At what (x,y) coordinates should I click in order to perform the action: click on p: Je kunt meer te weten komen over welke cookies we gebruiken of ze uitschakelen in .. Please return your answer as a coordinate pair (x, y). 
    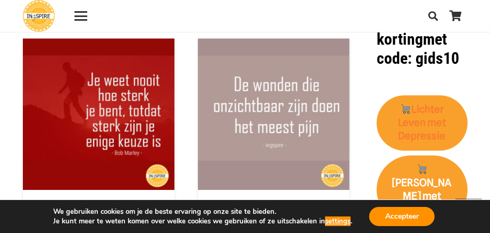
    Looking at the image, I should click on (203, 221).